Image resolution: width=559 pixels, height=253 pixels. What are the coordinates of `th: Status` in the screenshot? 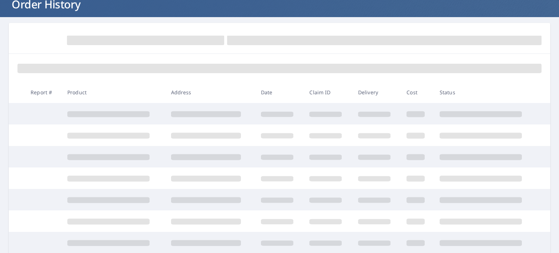 It's located at (485, 92).